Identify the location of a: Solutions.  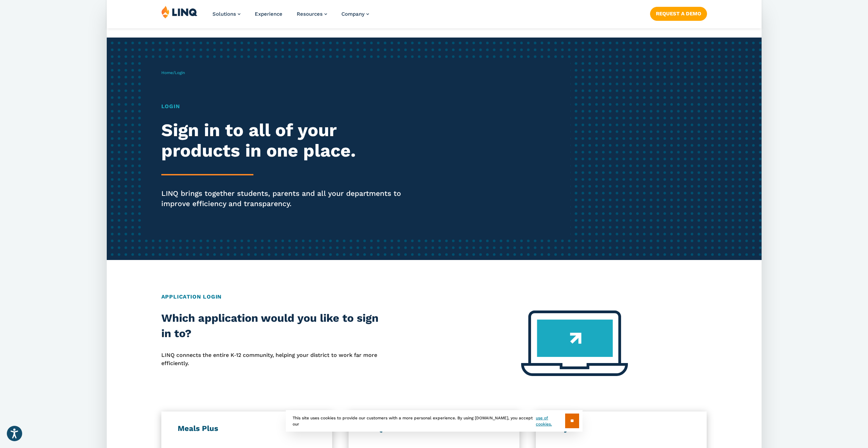
(226, 14).